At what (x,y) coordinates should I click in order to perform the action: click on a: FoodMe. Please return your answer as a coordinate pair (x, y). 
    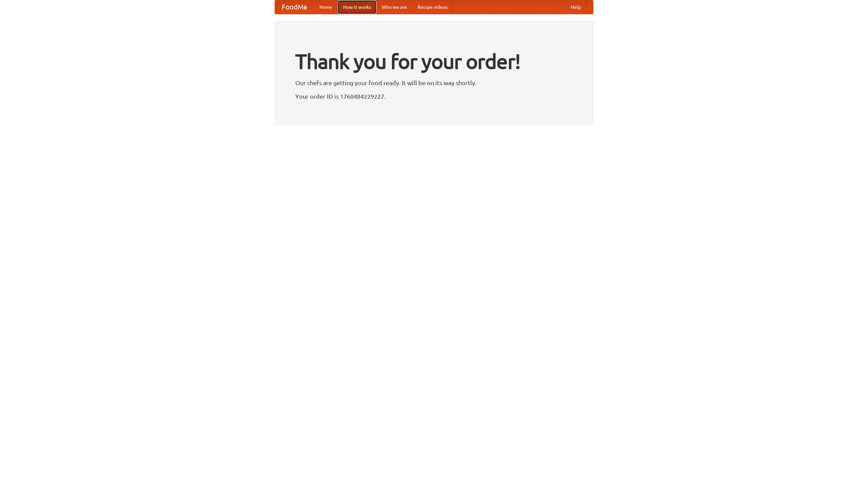
    Looking at the image, I should click on (294, 7).